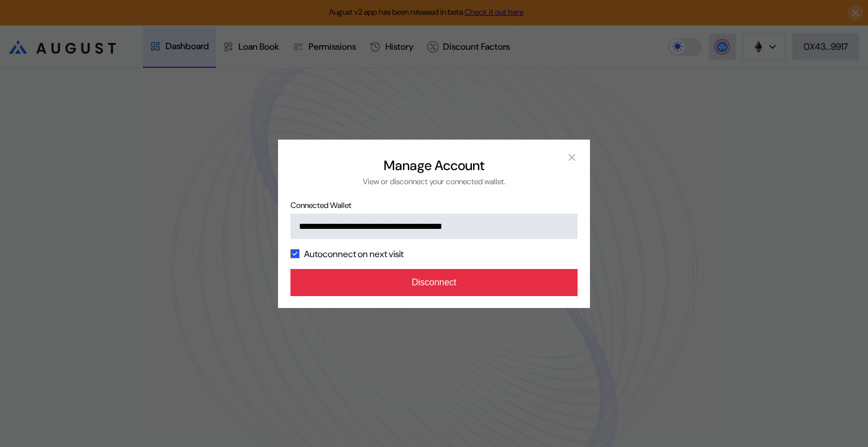 This screenshot has height=447, width=868. I want to click on h2: Manage Account, so click(434, 165).